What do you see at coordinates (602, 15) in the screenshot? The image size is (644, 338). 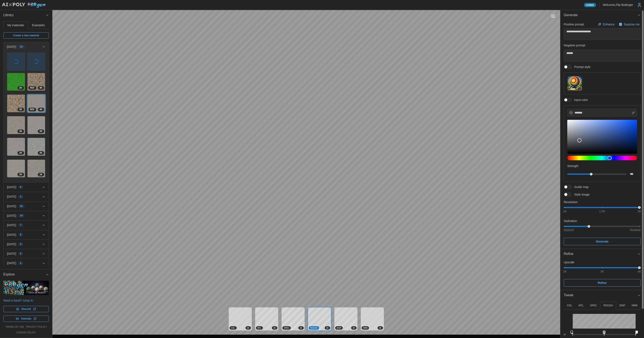 I see `button: Generate` at bounding box center [602, 15].